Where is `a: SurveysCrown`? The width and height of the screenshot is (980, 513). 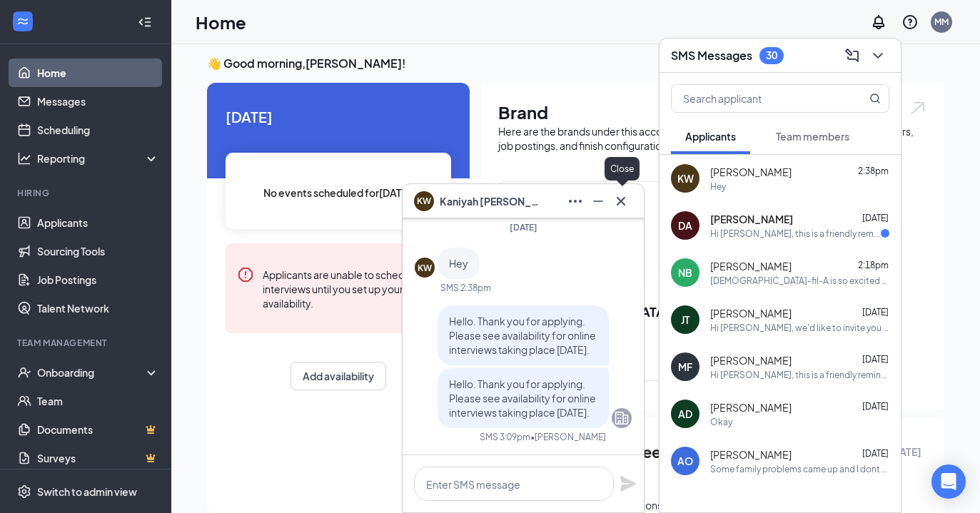
a: SurveysCrown is located at coordinates (98, 458).